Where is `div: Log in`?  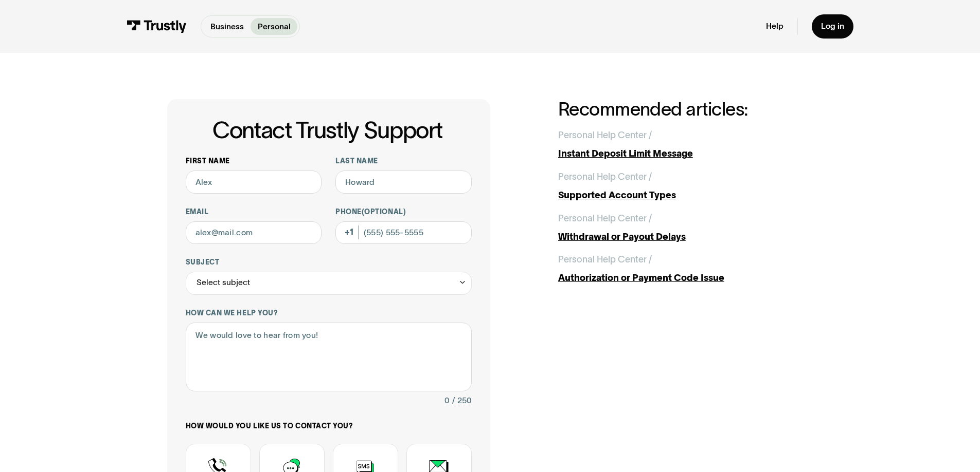 div: Log in is located at coordinates (832, 26).